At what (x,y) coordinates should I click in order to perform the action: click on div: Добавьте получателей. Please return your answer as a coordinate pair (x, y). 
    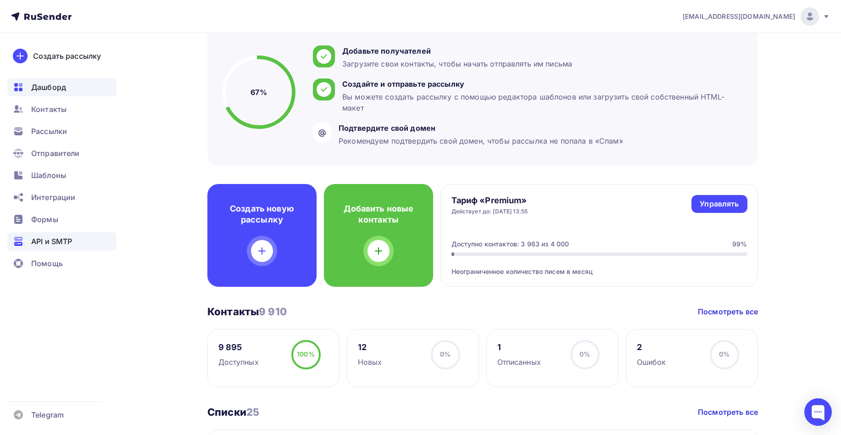
    Looking at the image, I should click on (457, 51).